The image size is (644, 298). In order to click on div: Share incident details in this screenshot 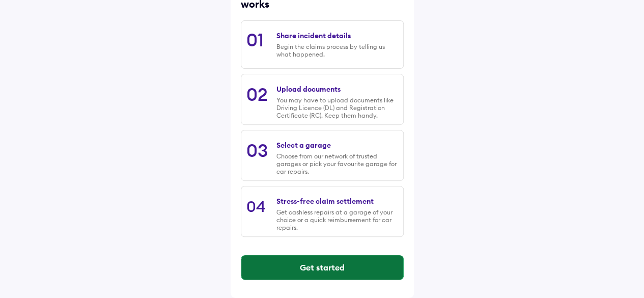, I will do `click(314, 36)`.